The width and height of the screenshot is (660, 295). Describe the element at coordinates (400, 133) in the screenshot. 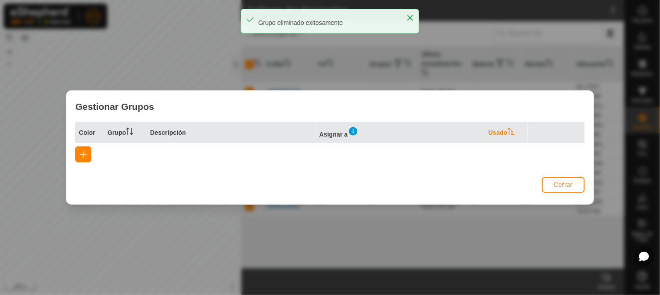

I see `th: Asignar a` at that location.